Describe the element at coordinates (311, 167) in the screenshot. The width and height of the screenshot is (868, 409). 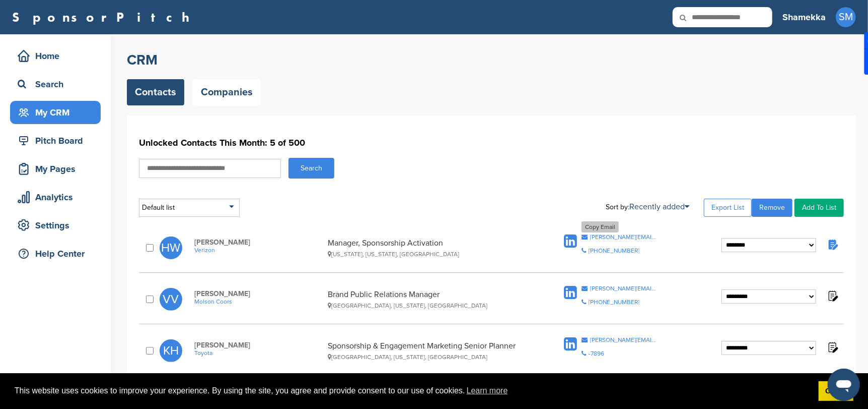
I see `button: Search` at that location.